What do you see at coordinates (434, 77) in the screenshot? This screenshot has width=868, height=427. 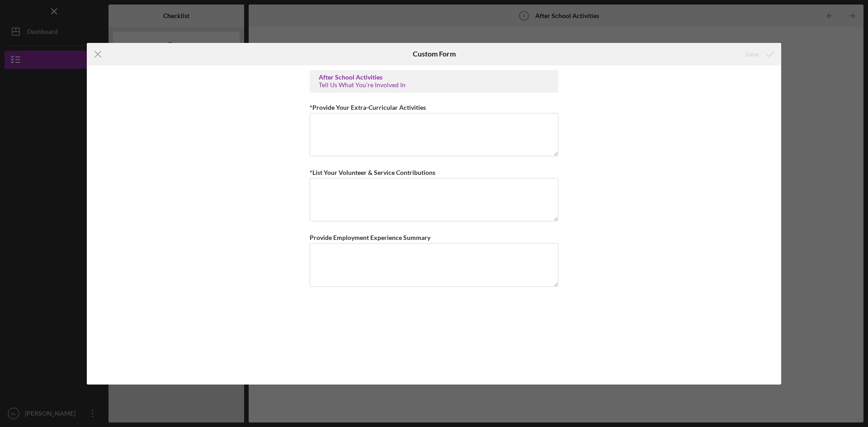 I see `div: After School Activities` at bounding box center [434, 77].